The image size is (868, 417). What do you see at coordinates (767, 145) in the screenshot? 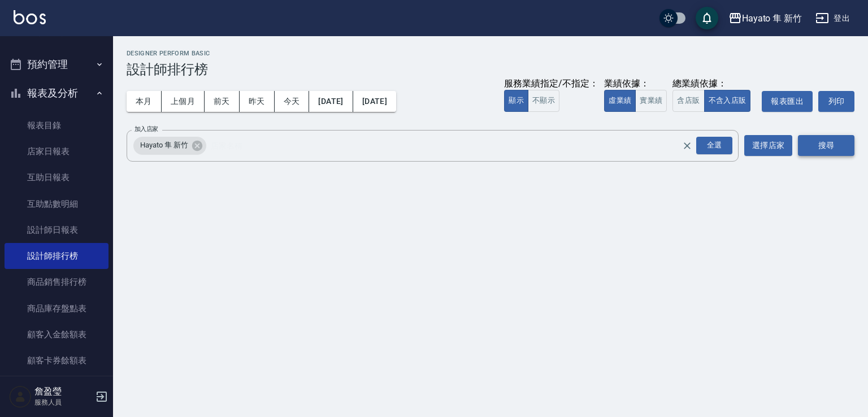
I see `button: 選擇店家` at bounding box center [767, 145].